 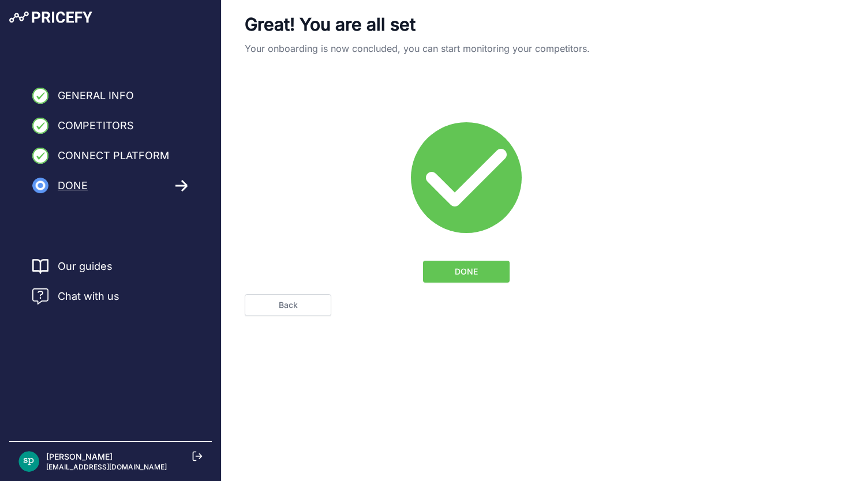 What do you see at coordinates (76, 296) in the screenshot?
I see `a: Chat with us` at bounding box center [76, 296].